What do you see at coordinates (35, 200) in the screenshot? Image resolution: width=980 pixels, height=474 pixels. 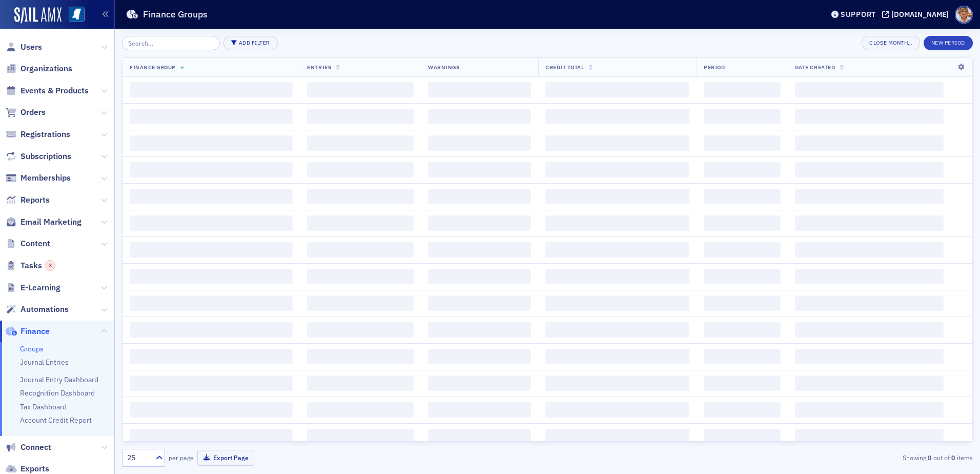 I see `span: Reports` at bounding box center [35, 200].